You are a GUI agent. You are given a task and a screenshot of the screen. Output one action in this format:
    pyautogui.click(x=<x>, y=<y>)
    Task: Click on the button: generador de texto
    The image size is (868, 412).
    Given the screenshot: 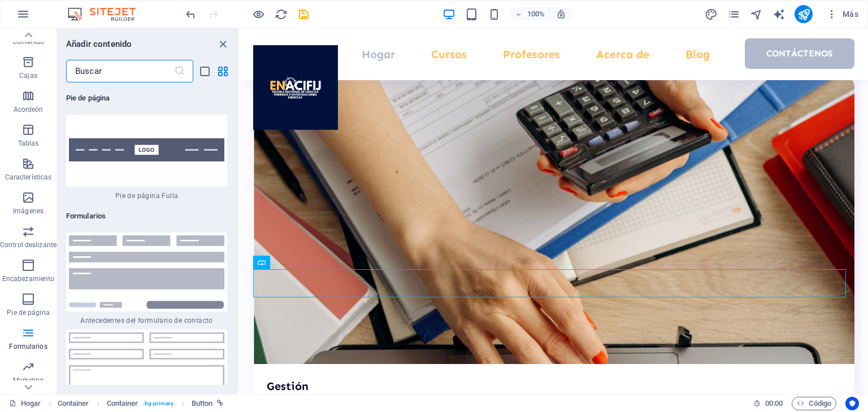 What is the action you would take?
    pyautogui.click(x=779, y=14)
    